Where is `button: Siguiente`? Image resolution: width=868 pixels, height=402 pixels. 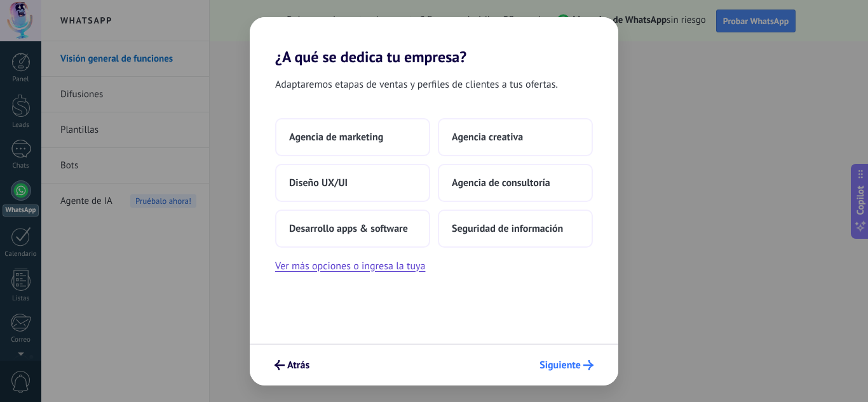
button: Siguiente is located at coordinates (566, 365).